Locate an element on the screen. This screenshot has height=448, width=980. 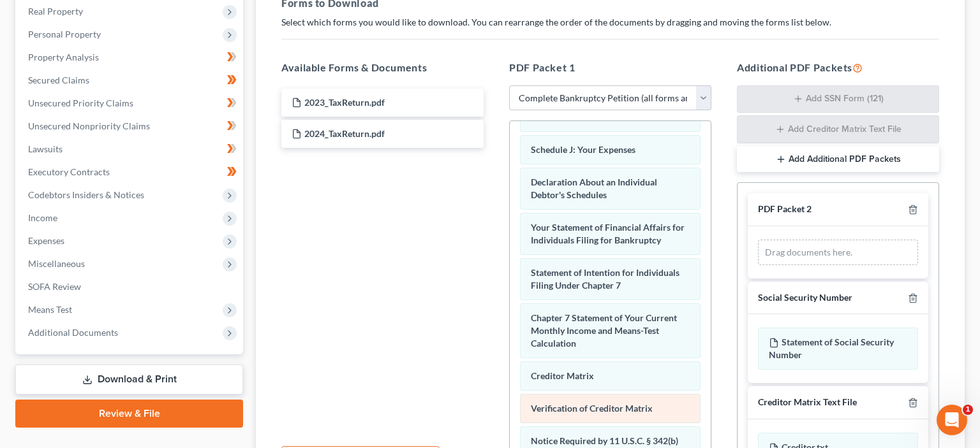
span: SOFA Review is located at coordinates (54, 287).